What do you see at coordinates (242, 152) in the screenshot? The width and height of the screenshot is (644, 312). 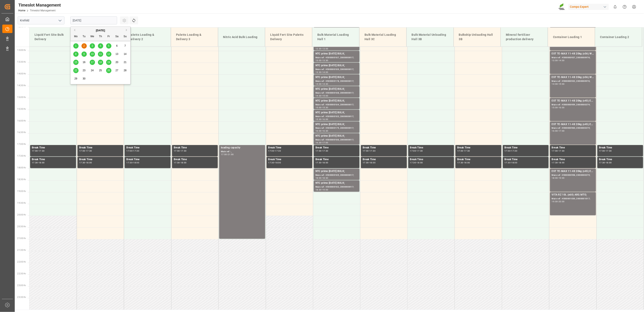 I see `div: Main ref : ,` at bounding box center [242, 152].